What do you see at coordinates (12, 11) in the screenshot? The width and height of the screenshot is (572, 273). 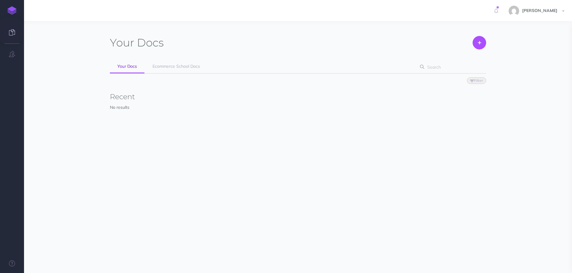 I see `img: logo-mark.svg` at bounding box center [12, 11].